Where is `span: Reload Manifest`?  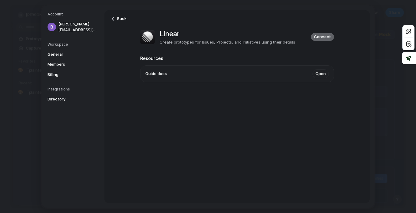
span: Reload Manifest is located at coordinates (241, 167).